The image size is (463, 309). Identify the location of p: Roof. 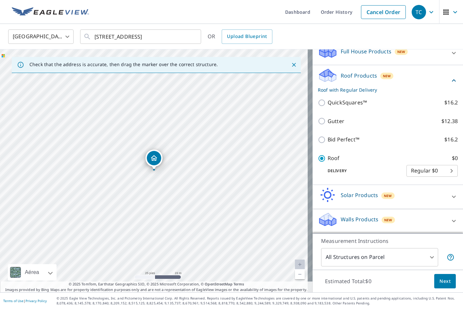
(334, 158).